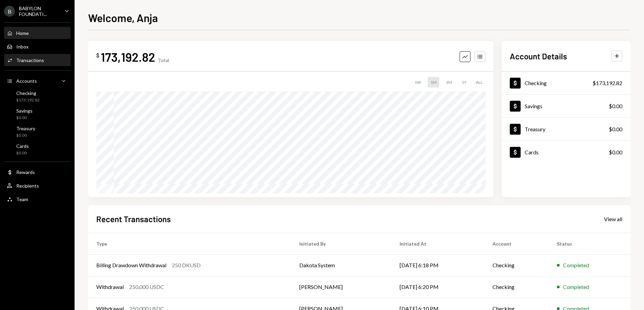 The height and width of the screenshot is (310, 644). What do you see at coordinates (517, 243) in the screenshot?
I see `th: Account` at bounding box center [517, 243].